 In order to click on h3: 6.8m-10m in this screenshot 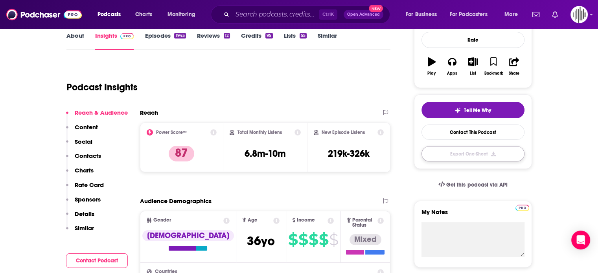, I will do `click(265, 154)`.